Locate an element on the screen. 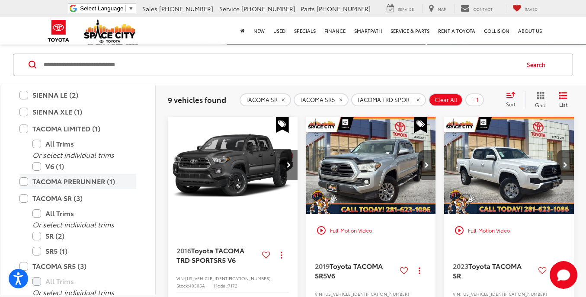  img: 2016 Toyota TACOMA TRD SPORT 4X2 DBL CAB LONG BED is located at coordinates (233, 166).